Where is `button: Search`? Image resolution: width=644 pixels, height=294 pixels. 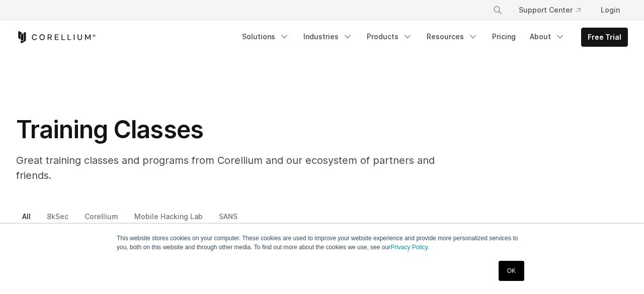
button: Search is located at coordinates (498, 10).